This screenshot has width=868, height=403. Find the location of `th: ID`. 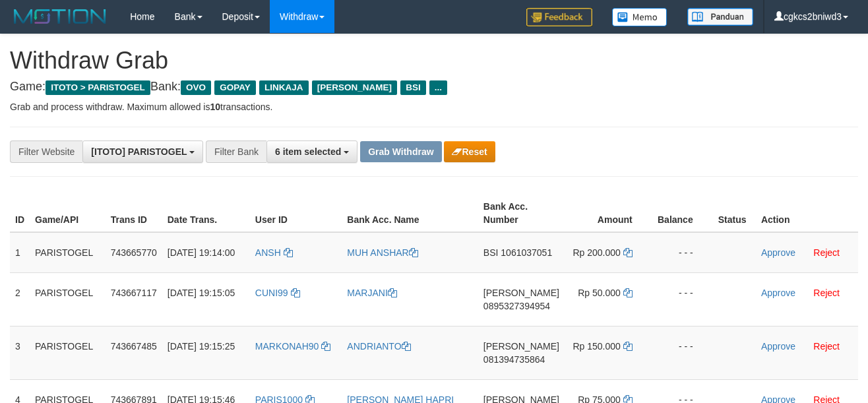

th: ID is located at coordinates (20, 214).